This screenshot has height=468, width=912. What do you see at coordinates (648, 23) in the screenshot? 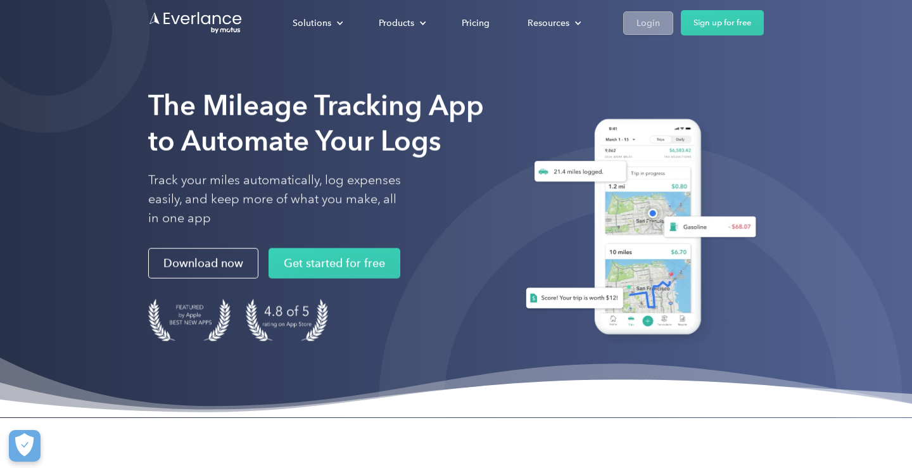
I see `div: Login` at bounding box center [648, 23].